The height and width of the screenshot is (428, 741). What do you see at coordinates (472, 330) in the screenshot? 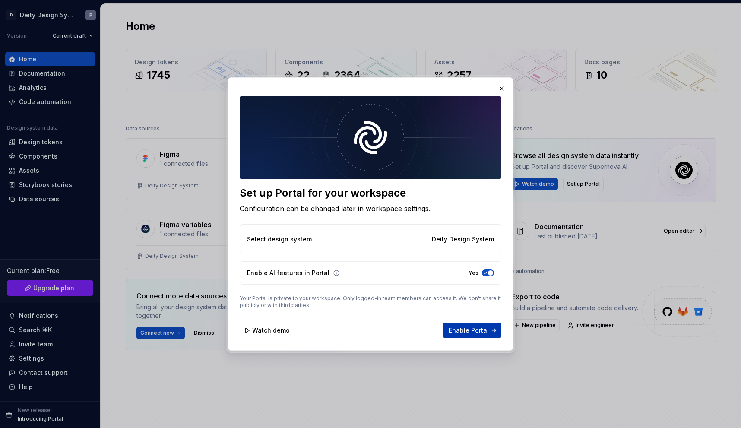
I see `button: Enable Portal` at bounding box center [472, 330].